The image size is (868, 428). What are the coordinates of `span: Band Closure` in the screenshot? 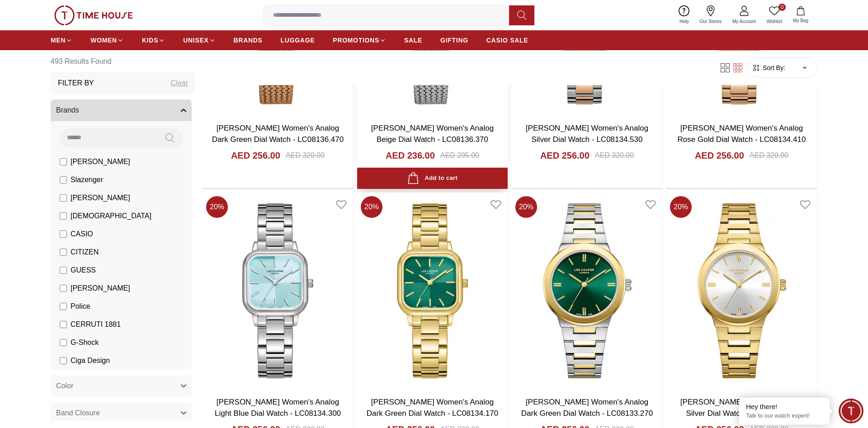 It's located at (77, 413).